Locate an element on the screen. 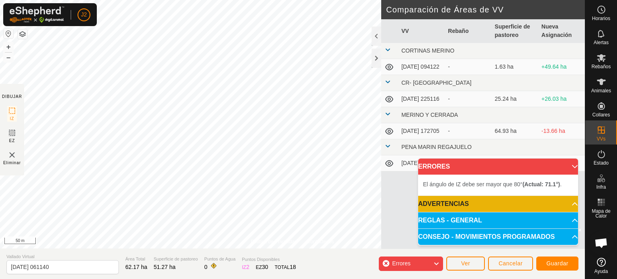 Image resolution: width=617 pixels, height=279 pixels. div: TOTAL is located at coordinates (285, 267).